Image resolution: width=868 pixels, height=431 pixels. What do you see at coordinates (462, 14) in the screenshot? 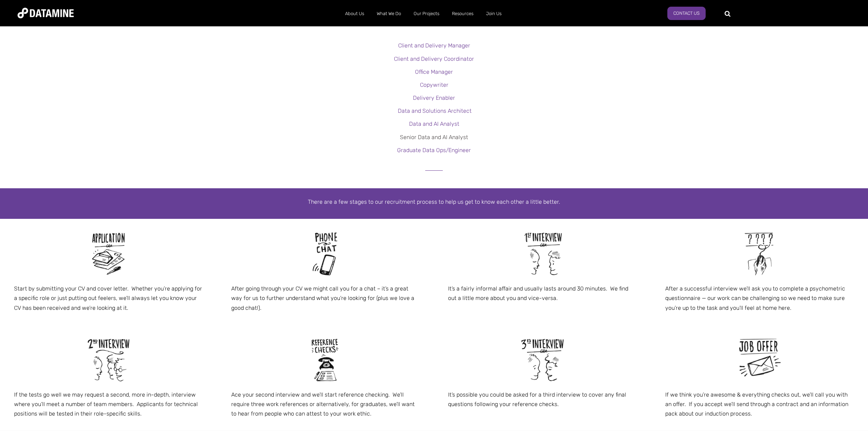
I see `a: Resources` at bounding box center [462, 14].